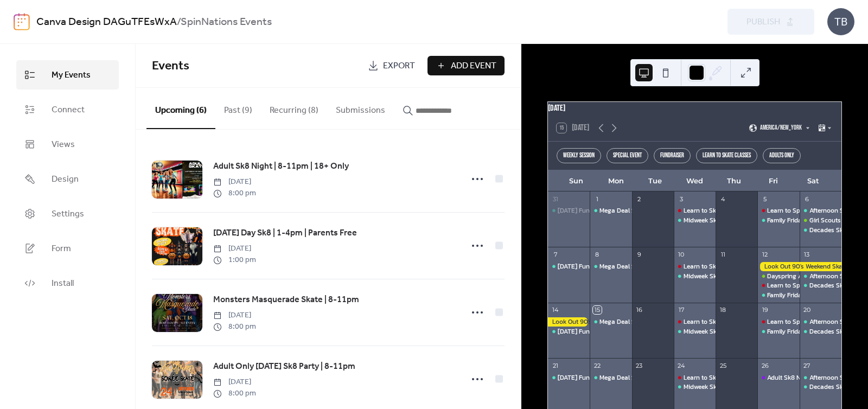 This screenshot has height=409, width=868. I want to click on button: Submissions, so click(360, 108).